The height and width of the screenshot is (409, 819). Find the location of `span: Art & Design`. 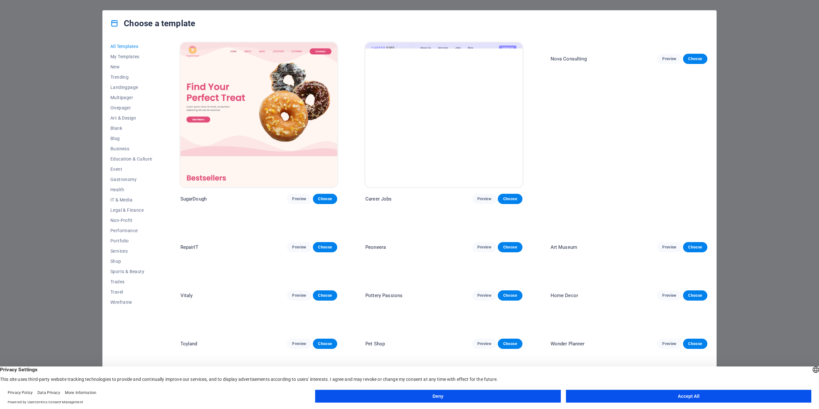

span: Art & Design is located at coordinates (131, 118).